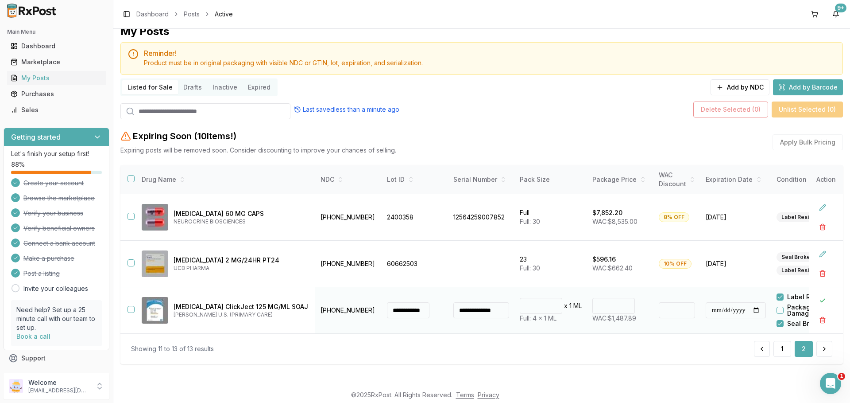 The height and width of the screenshot is (403, 850). Describe the element at coordinates (56, 94) in the screenshot. I see `a: Purchases` at that location.